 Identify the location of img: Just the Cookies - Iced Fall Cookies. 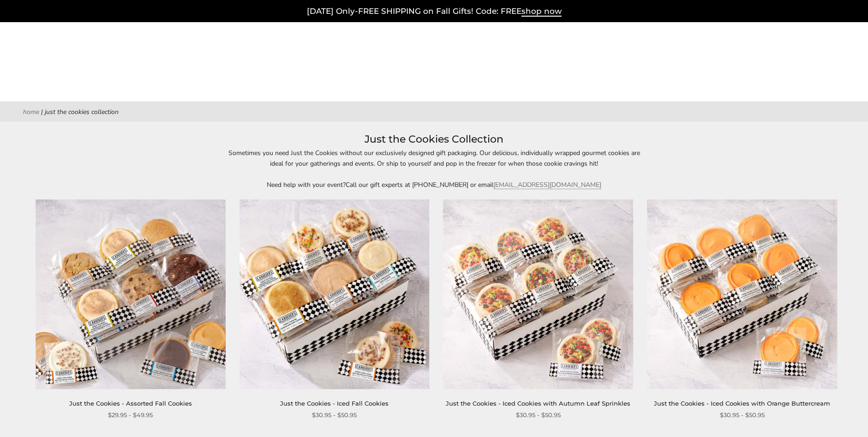
(334, 295).